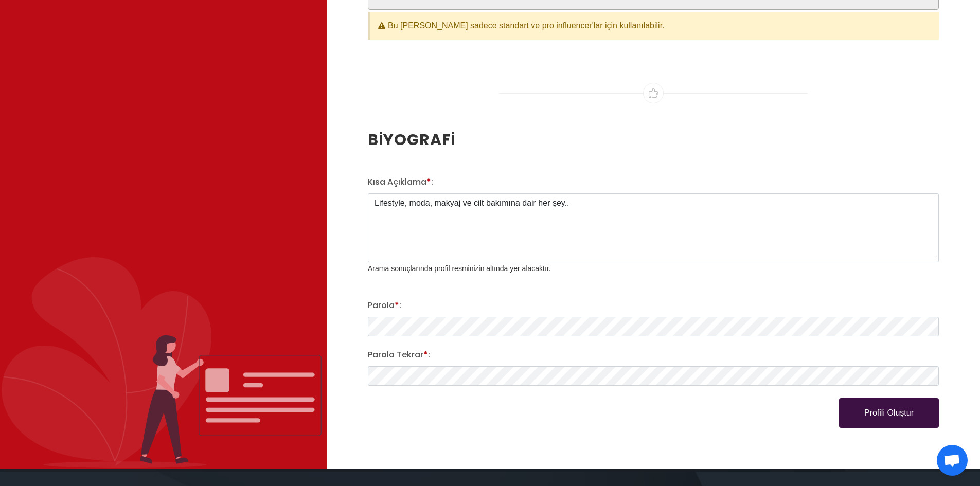 This screenshot has width=980, height=486. Describe the element at coordinates (460, 268) in the screenshot. I see `small: Arama sonuçlarında profil resminizin altında yer alacaktır.` at that location.